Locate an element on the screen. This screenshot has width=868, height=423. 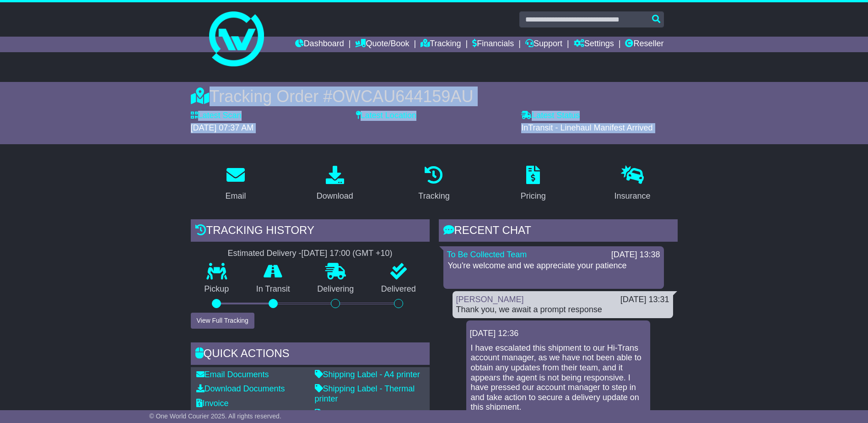
p: Pickup is located at coordinates (217, 290).